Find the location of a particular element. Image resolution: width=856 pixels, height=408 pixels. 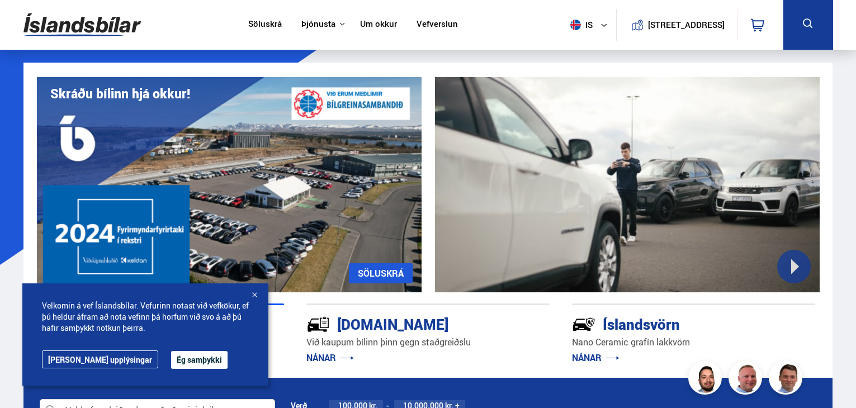

img: svg+xml;base64,PHN2ZyB4bWxucz0iaHR0cDovL3d3dy53My5vcmcvMjAwMC9zdmciIHdpZHRoPSI1MTIiIGhlaWdodD0iNT... is located at coordinates (575, 25).